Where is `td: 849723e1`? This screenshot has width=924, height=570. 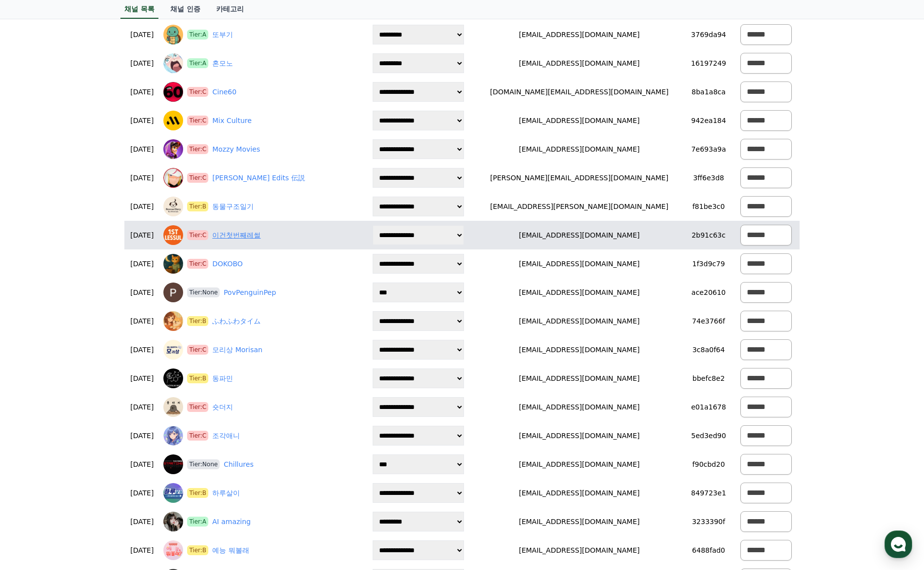
td: 849723e1 is located at coordinates (708, 493).